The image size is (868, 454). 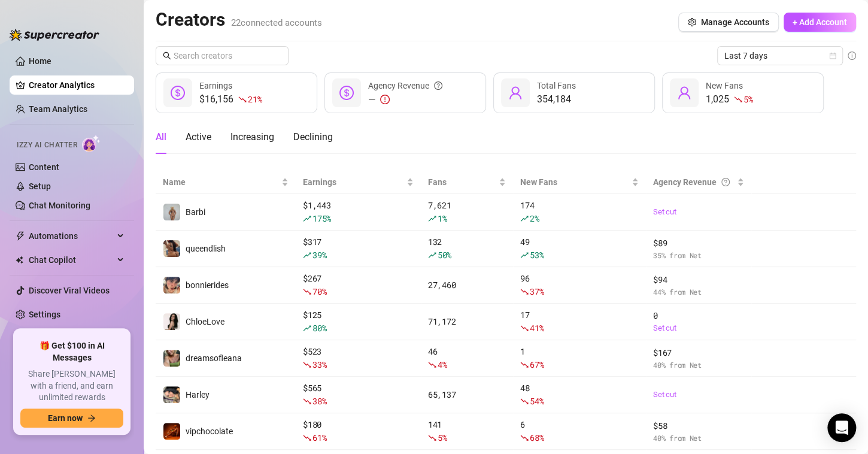 I want to click on span: $ 94, so click(x=699, y=280).